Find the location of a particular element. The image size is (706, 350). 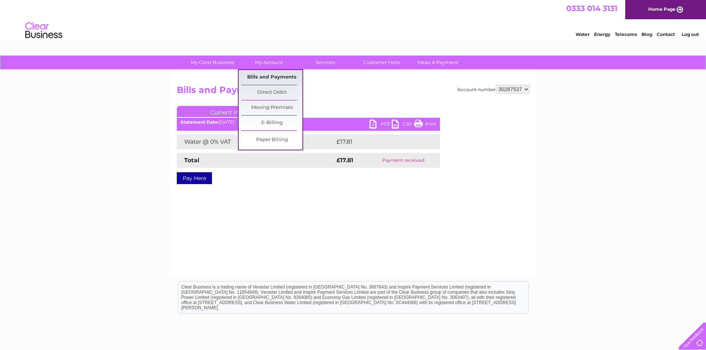

a: Bills and Payments is located at coordinates (271, 77).